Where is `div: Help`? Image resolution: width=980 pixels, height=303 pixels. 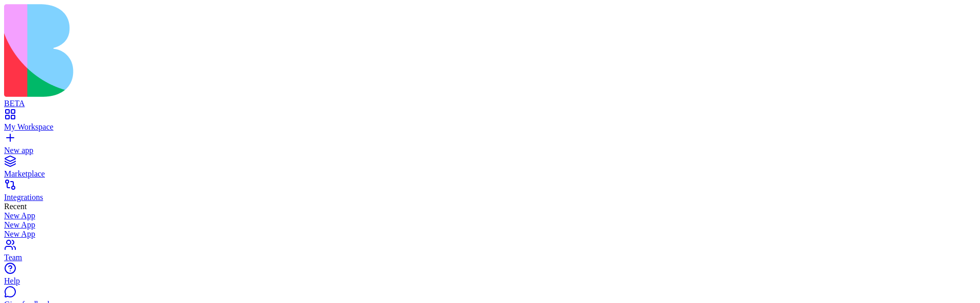
div: Help is located at coordinates (490, 282).